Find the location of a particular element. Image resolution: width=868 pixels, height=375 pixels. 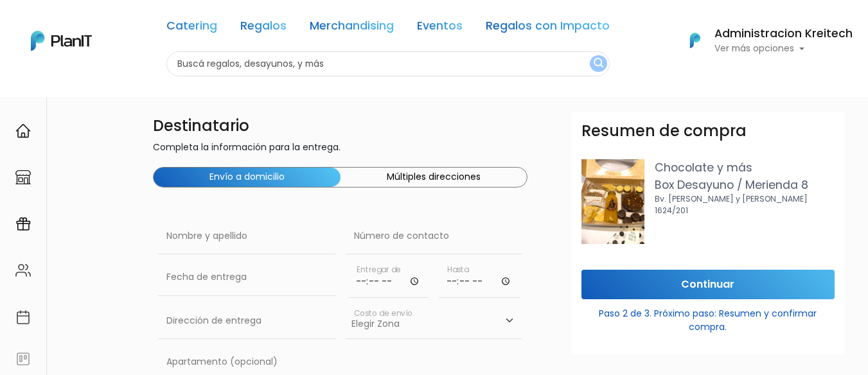

img: PHOTO-2022-03-20-15-00-19.jpg is located at coordinates (613, 201).